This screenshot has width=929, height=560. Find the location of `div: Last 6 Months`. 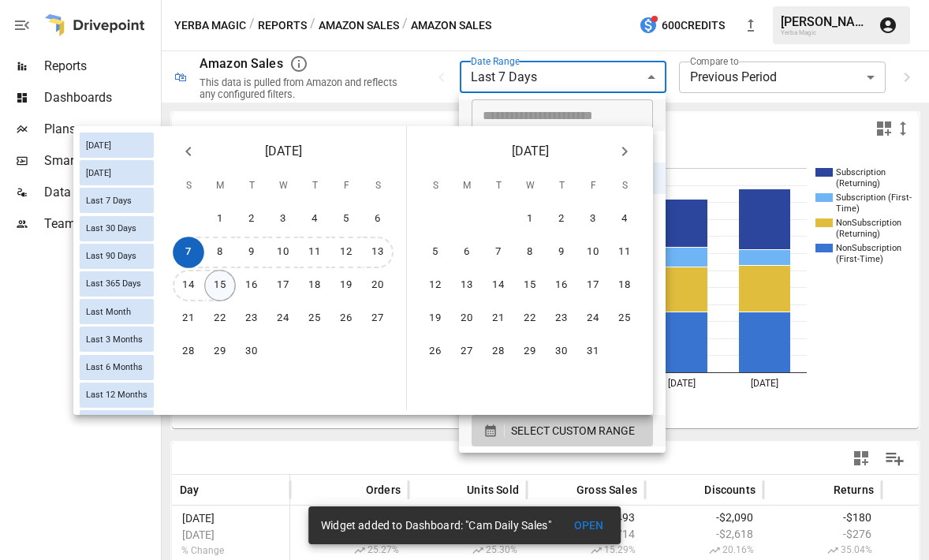

div: Last 6 Months is located at coordinates (117, 367).